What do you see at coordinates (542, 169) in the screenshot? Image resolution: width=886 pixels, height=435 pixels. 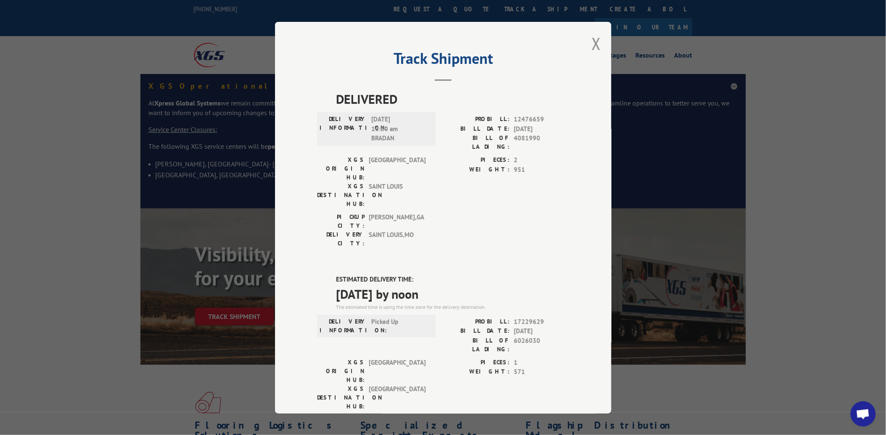 I see `span: 951` at bounding box center [542, 169].